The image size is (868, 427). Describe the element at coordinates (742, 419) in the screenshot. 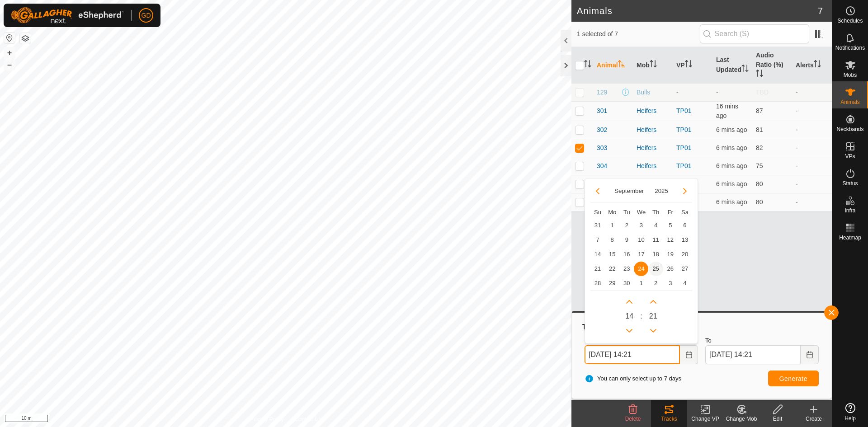

I see `div: Change Mob` at that location.